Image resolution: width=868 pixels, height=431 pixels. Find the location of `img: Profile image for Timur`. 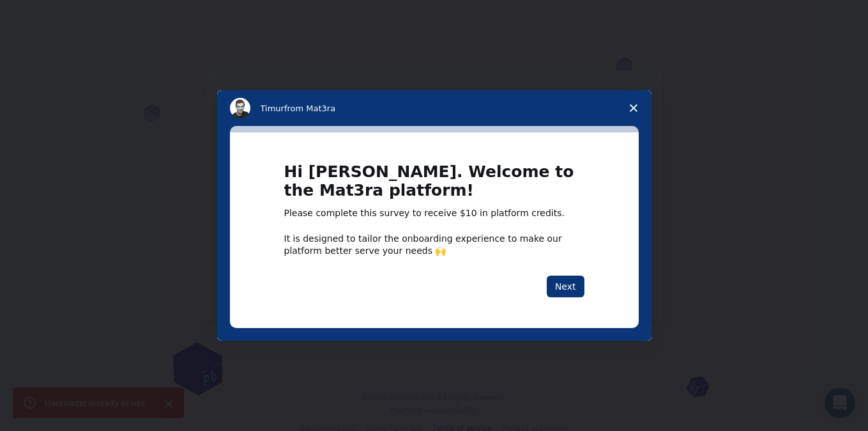

img: Profile image for Timur is located at coordinates (240, 108).